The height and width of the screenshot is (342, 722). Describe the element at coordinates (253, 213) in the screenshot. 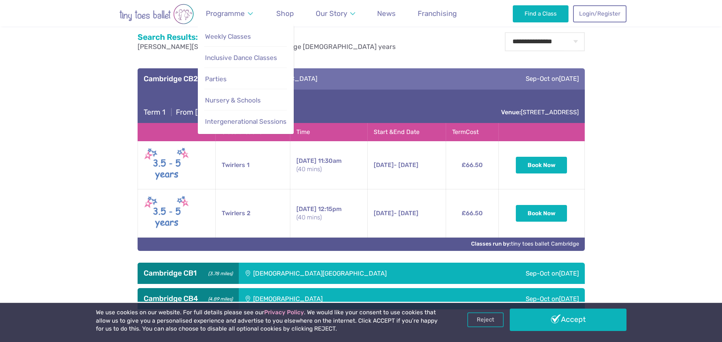

I see `td: Twirlers 2` at that location.